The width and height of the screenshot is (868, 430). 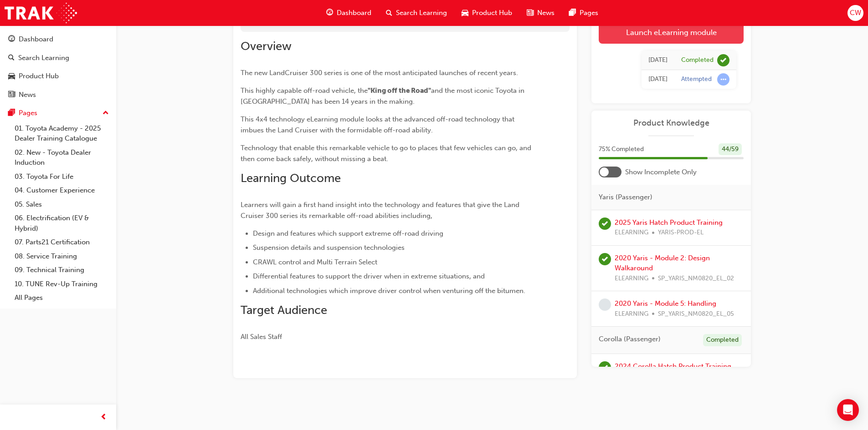 I want to click on a: 05. Sales, so click(x=61, y=205).